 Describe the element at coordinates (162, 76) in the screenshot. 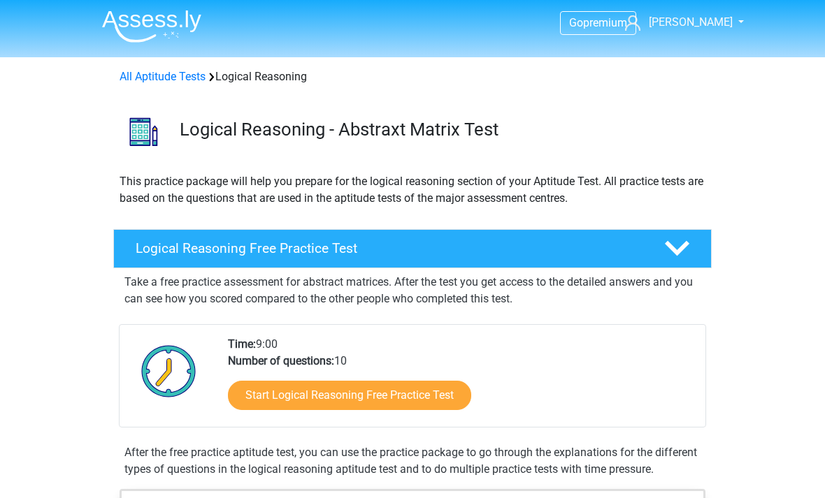

I see `a: All Aptitude Tests` at that location.